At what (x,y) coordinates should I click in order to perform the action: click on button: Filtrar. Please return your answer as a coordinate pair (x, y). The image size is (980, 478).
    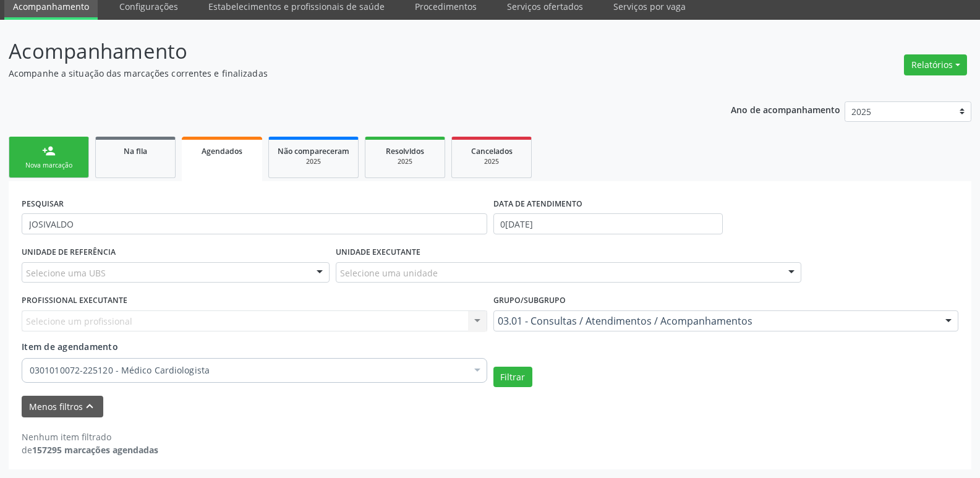
    Looking at the image, I should click on (512, 377).